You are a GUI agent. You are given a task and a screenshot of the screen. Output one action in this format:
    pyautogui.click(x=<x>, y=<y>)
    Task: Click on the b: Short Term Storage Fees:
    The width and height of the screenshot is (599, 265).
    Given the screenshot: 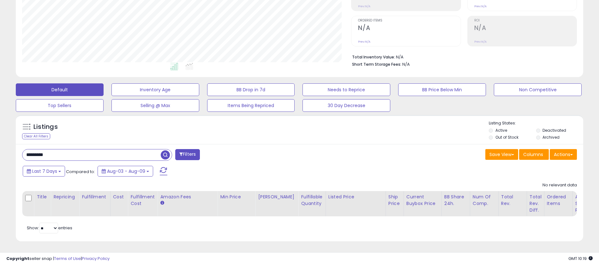 What is the action you would take?
    pyautogui.click(x=376, y=64)
    